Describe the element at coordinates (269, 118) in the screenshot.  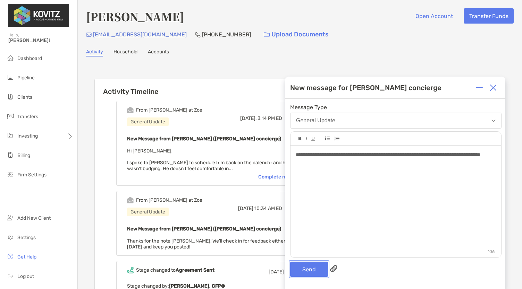
I see `span: 3:14 PM ED` at that location.